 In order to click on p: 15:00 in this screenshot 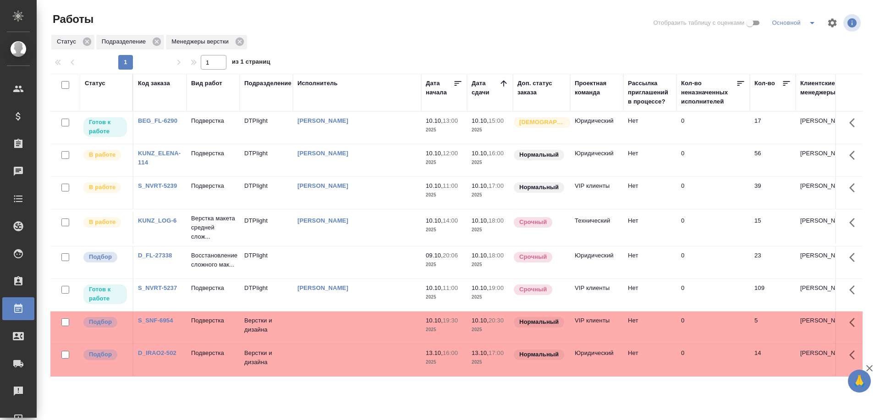, I will do `click(496, 120)`.